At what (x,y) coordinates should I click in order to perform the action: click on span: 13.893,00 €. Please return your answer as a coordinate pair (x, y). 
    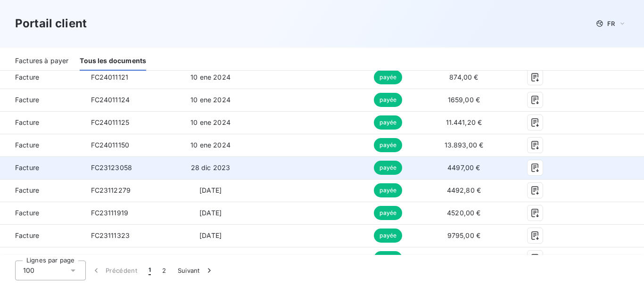
    Looking at the image, I should click on (464, 145).